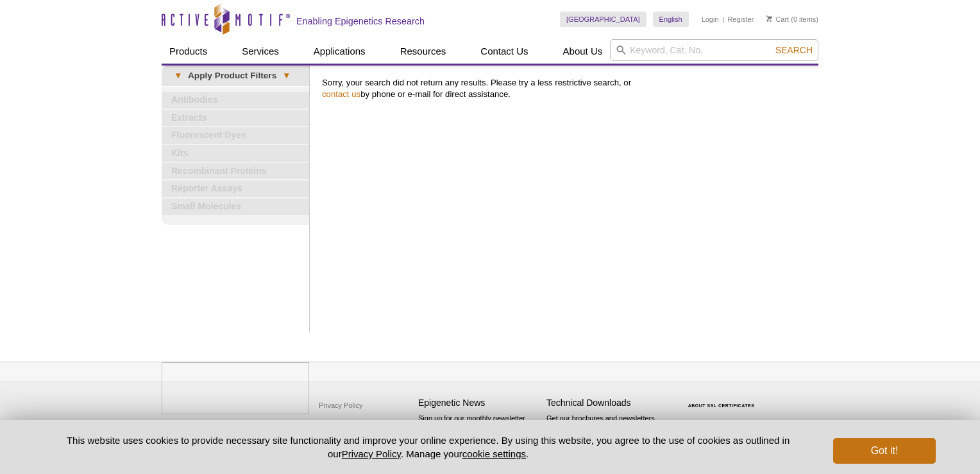 This screenshot has width=980, height=474. What do you see at coordinates (235, 189) in the screenshot?
I see `a: Reporter Assays` at bounding box center [235, 189].